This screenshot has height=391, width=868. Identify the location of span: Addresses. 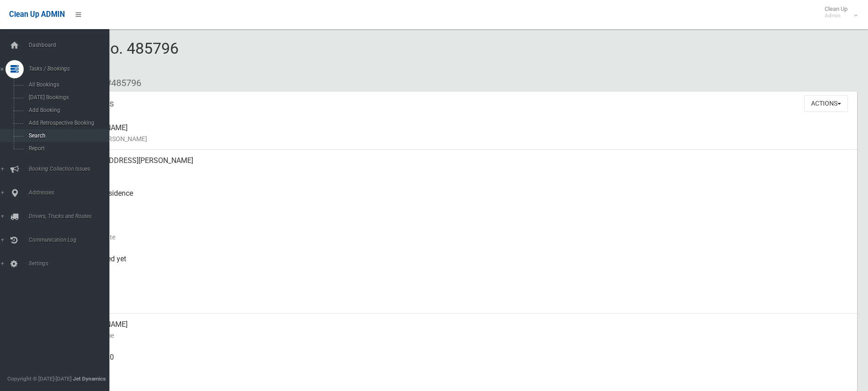
(71, 193).